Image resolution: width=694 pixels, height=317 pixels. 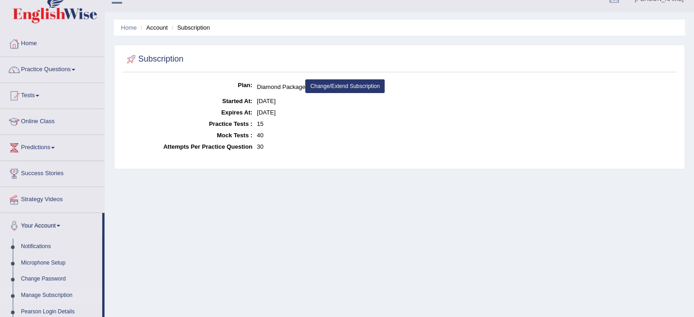 What do you see at coordinates (465, 135) in the screenshot?
I see `dd: 40` at bounding box center [465, 135].